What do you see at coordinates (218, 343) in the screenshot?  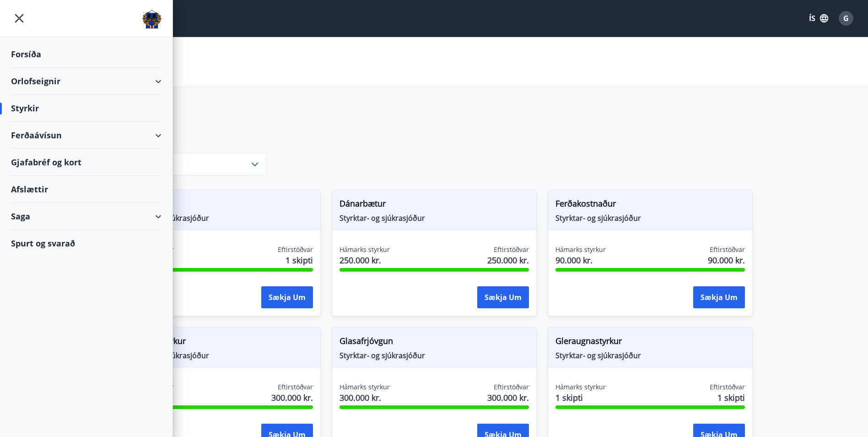 I see `span: Fæðingarstyrkur` at bounding box center [218, 343].